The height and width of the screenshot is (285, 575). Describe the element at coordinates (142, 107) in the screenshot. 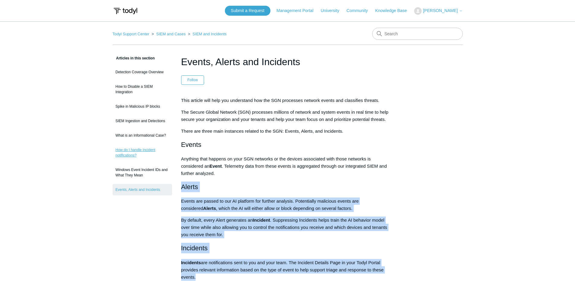

I see `a: Spike in Malicious IP blocks` at that location.